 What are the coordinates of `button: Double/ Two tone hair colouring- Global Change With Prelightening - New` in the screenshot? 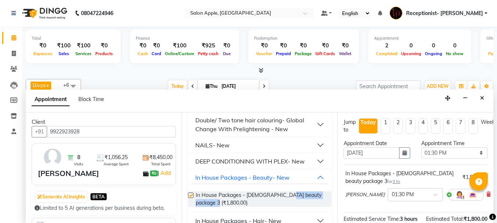 It's located at (260, 125).